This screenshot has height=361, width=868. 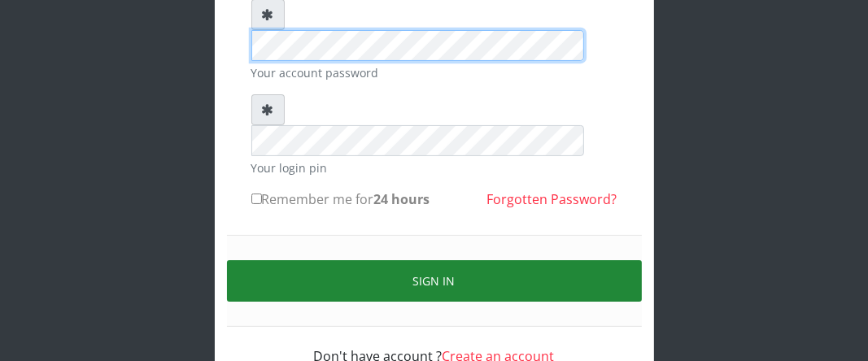 I want to click on small: Your account password, so click(x=434, y=72).